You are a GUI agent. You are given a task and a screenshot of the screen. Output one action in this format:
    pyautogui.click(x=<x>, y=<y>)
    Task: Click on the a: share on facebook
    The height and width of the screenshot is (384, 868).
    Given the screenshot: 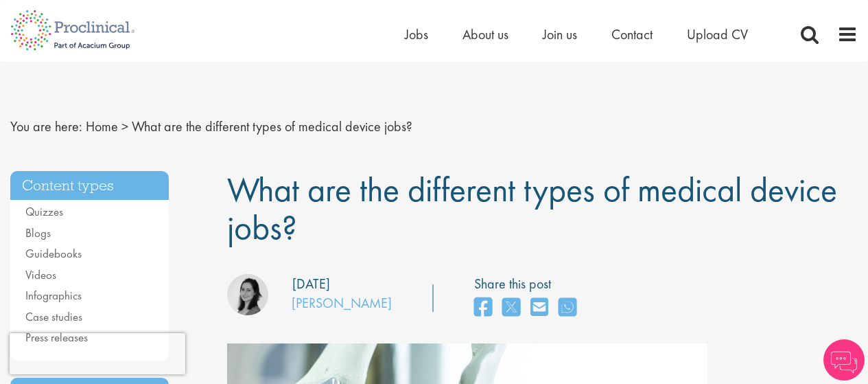 What is the action you would take?
    pyautogui.click(x=484, y=308)
    